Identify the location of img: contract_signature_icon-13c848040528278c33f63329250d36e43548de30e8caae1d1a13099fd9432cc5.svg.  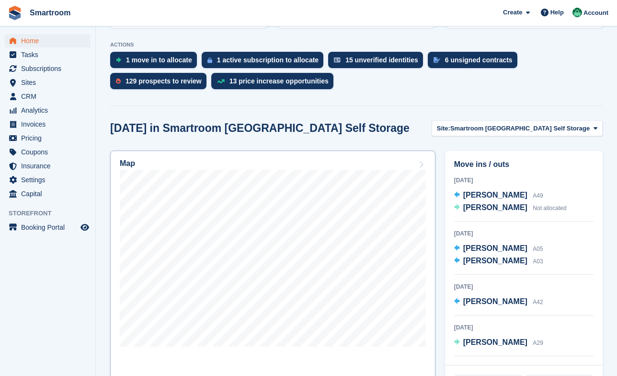
(437, 60).